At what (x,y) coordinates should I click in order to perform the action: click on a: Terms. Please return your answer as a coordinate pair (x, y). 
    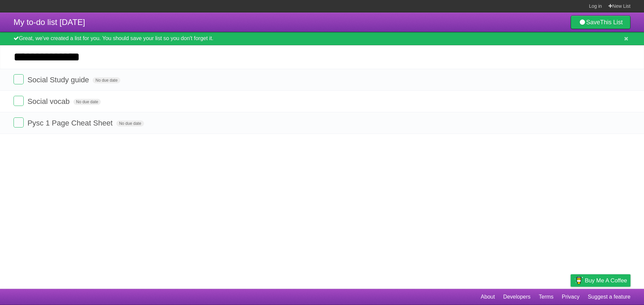
    Looking at the image, I should click on (546, 297).